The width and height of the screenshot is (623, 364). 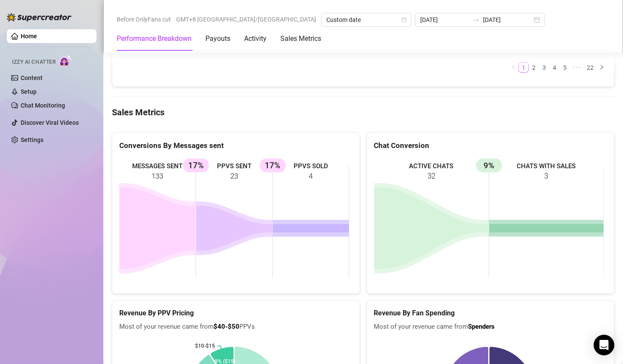 What do you see at coordinates (144, 19) in the screenshot?
I see `span: Before OnlyFans cut` at bounding box center [144, 19].